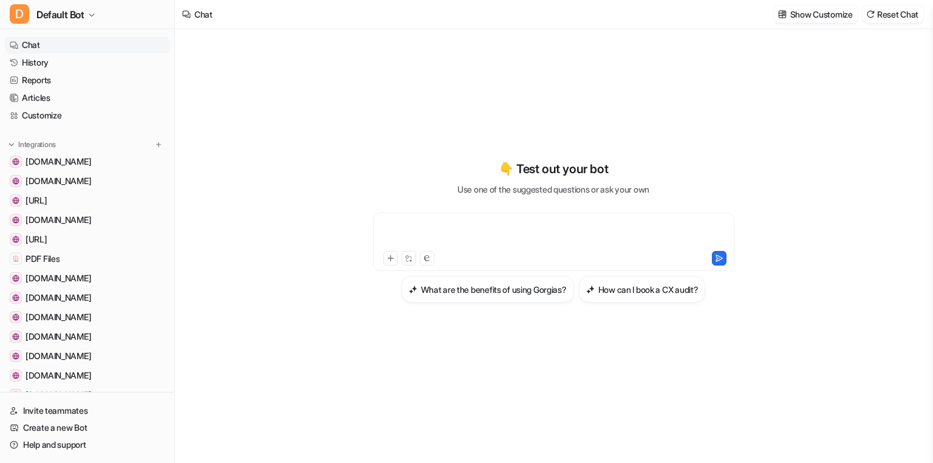  I want to click on a: PDF FilesPDF Files, so click(87, 259).